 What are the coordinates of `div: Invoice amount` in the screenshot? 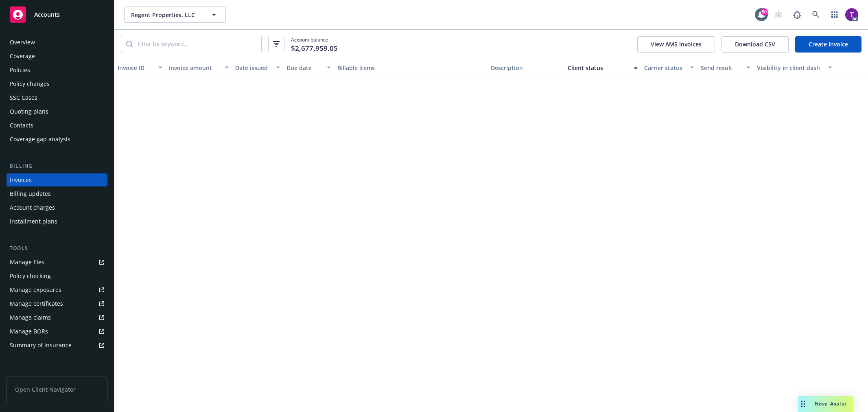 It's located at (194, 68).